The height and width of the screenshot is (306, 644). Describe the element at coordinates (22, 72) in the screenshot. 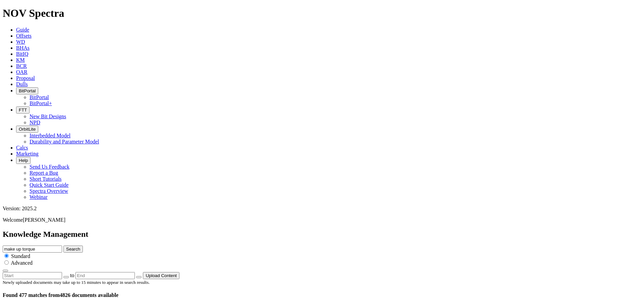

I see `a: OAR` at that location.